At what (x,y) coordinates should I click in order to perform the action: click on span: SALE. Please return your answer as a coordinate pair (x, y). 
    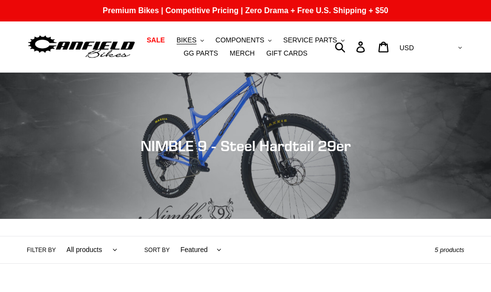
    Looking at the image, I should click on (155, 40).